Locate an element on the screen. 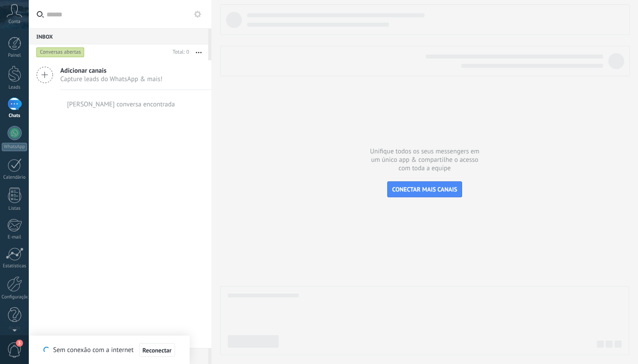 The width and height of the screenshot is (638, 364). div: Calendário is located at coordinates (15, 177).